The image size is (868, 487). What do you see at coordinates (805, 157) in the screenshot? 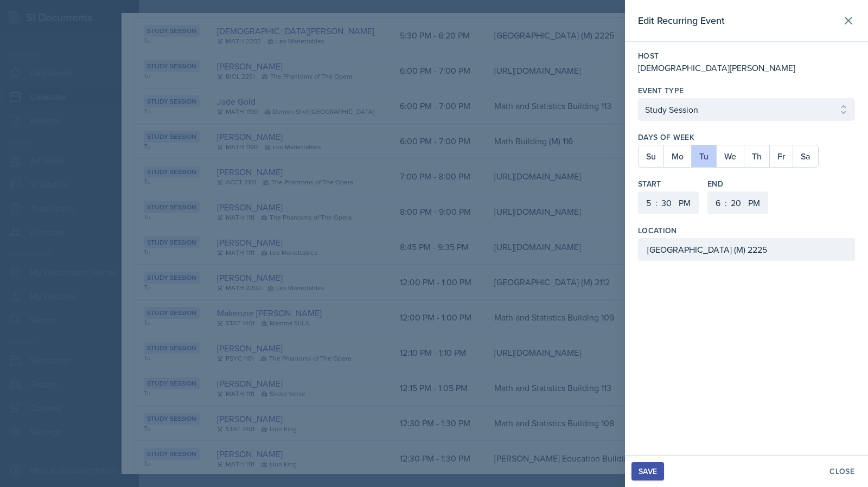
I see `button: Sa` at bounding box center [805, 157].